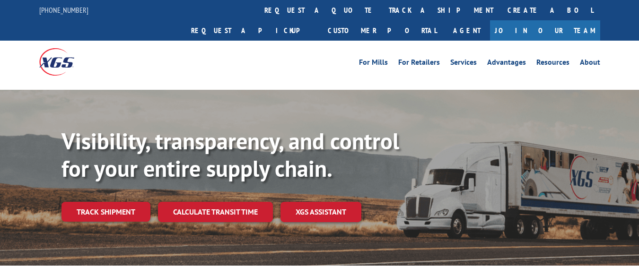 The height and width of the screenshot is (276, 639). Describe the element at coordinates (215, 212) in the screenshot. I see `a: Calculate transit time` at that location.